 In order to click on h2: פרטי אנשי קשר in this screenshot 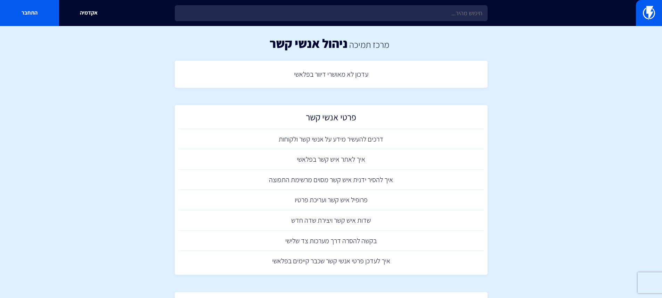, I will do `click(331, 119)`.